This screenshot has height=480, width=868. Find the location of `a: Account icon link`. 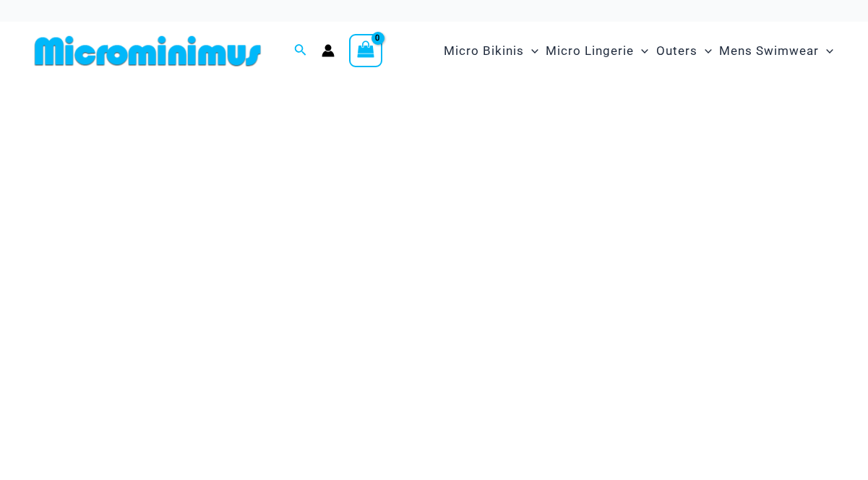

a: Account icon link is located at coordinates (328, 51).